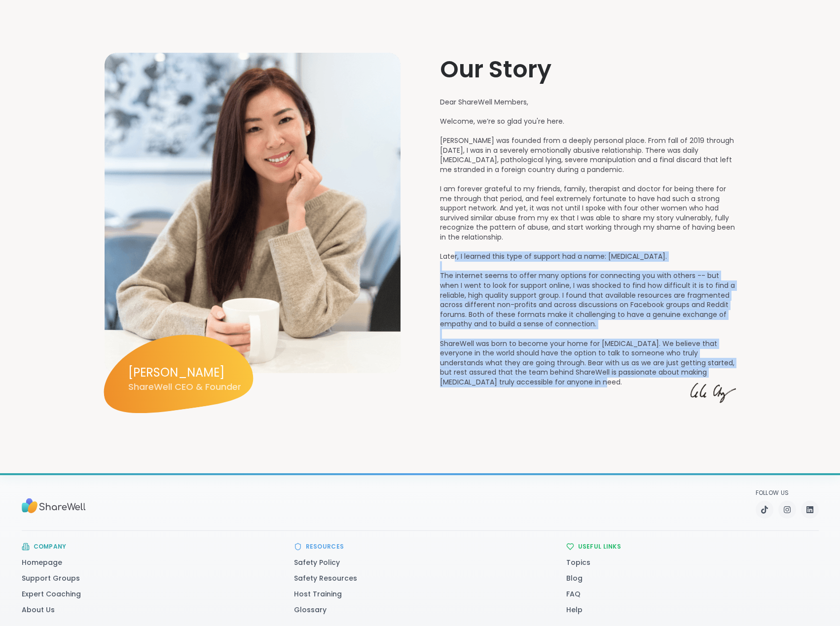 The height and width of the screenshot is (626, 840). I want to click on span: ShareWell CEO & Founder, so click(184, 387).